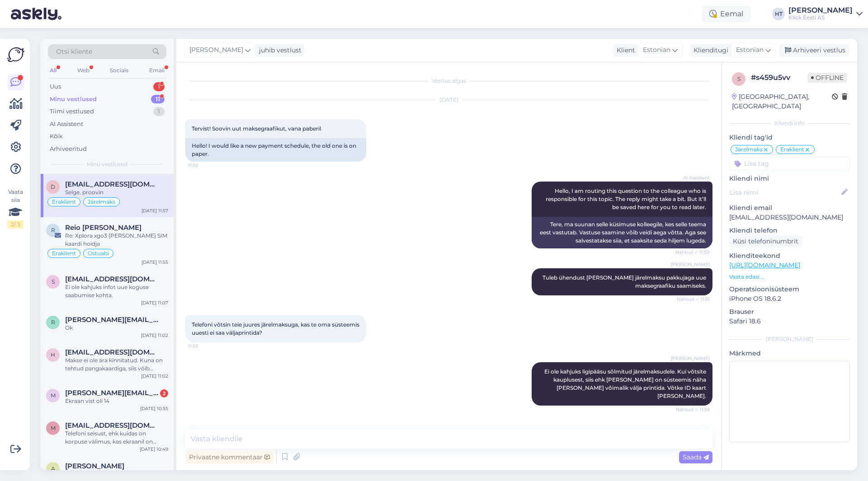 This screenshot has width=868, height=481. What do you see at coordinates (157, 70) in the screenshot?
I see `div: Email` at bounding box center [157, 70].